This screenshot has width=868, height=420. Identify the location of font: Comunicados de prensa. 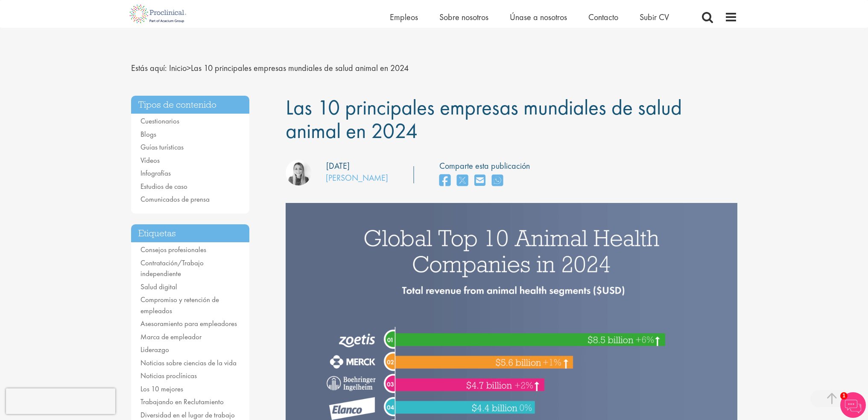
(175, 199).